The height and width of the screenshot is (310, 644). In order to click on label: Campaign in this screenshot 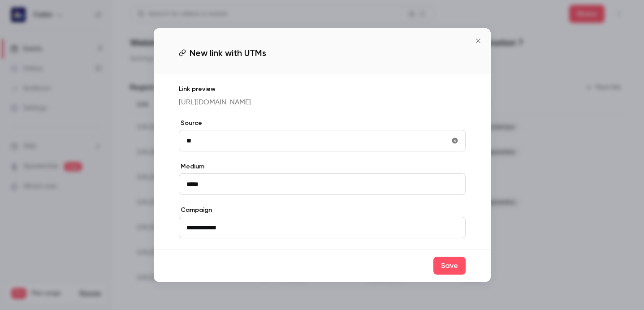, I will do `click(322, 210)`.